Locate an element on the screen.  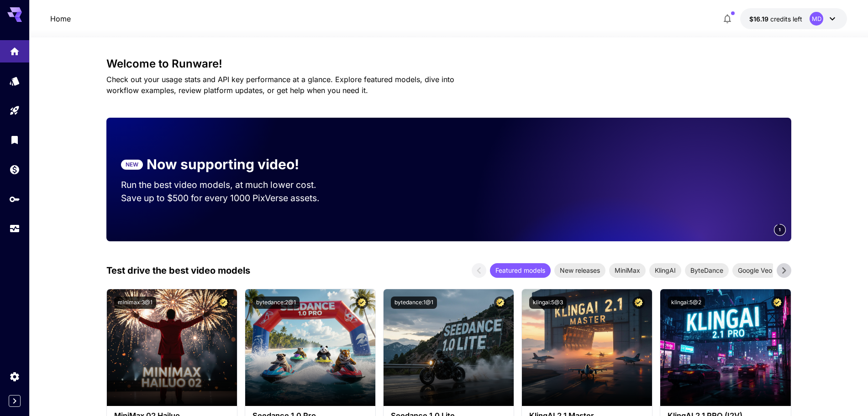
div: New releases is located at coordinates (580, 271).